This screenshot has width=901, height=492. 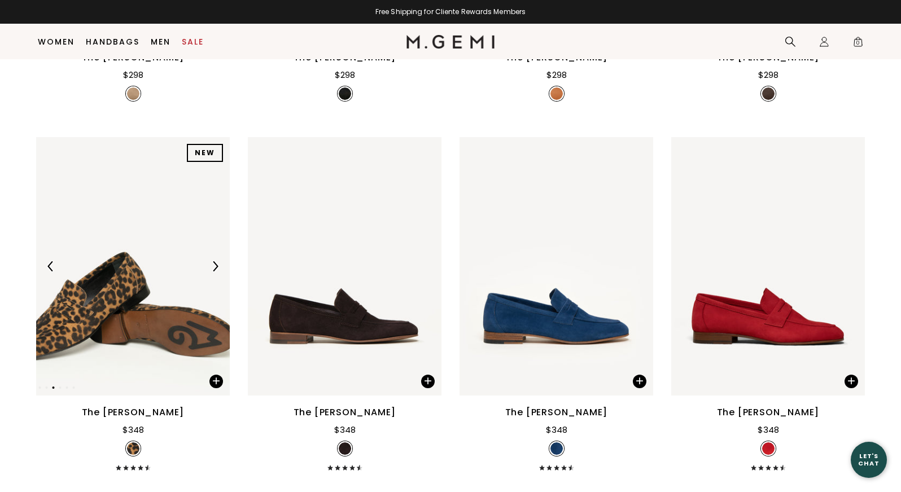 I want to click on img: v_7385131810875_SWATCH_50x.jpg, so click(x=133, y=449).